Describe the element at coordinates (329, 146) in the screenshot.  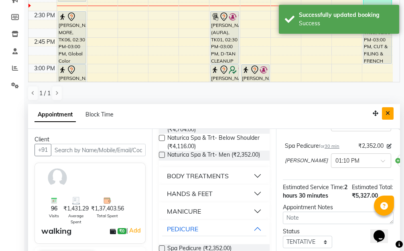
I see `small: for` at that location.